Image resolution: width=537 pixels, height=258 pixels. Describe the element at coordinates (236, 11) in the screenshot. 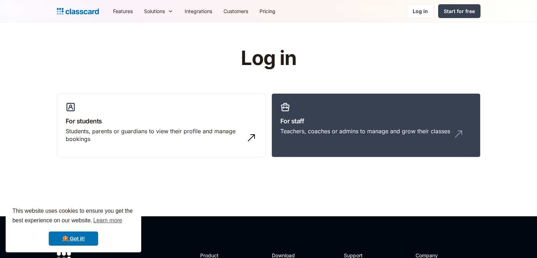

I see `a: Customers` at that location.